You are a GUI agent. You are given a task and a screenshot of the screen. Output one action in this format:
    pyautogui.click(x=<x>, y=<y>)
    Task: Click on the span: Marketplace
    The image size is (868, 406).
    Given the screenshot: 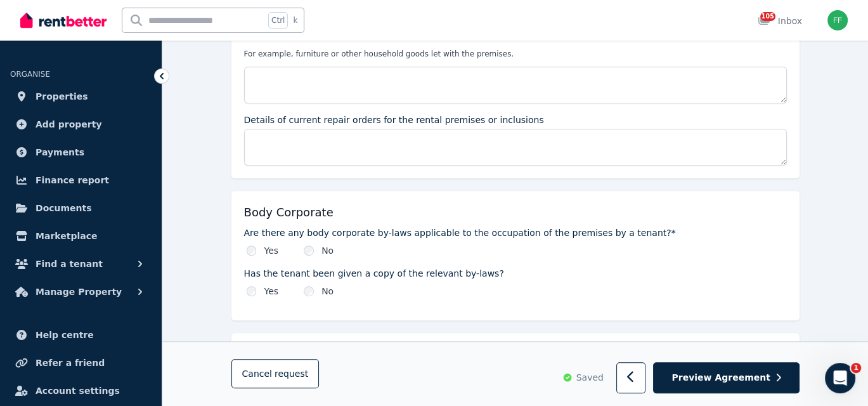 What is the action you would take?
    pyautogui.click(x=66, y=236)
    